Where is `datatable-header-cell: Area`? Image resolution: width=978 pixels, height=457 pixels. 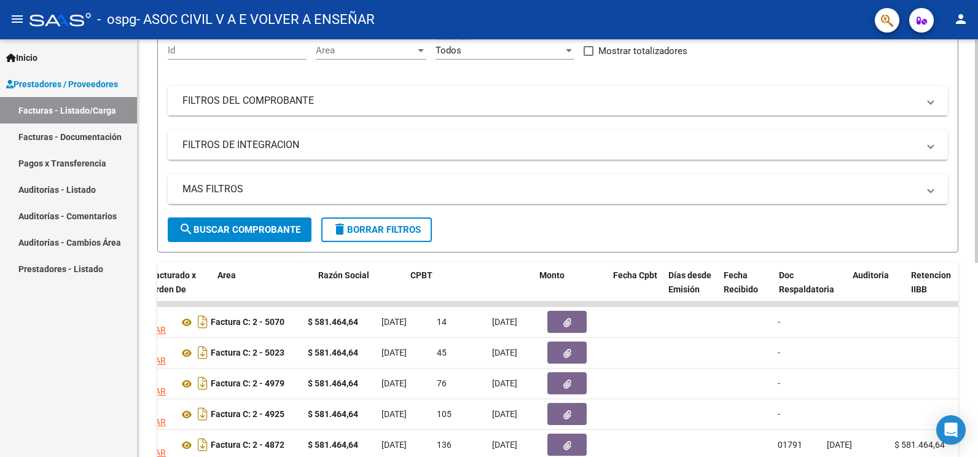 datatable-header-cell: Area is located at coordinates (254, 289).